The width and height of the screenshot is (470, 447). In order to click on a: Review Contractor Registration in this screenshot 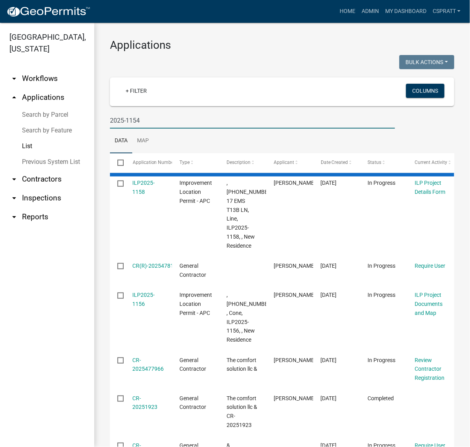, I will do `click(430, 369)`.